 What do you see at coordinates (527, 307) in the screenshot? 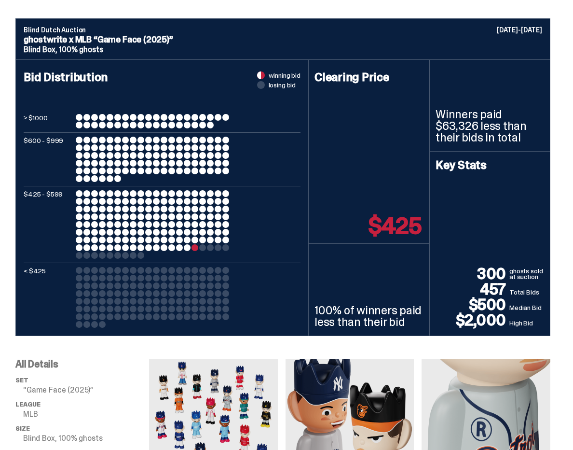
I see `p: Median Bid` at bounding box center [527, 307].